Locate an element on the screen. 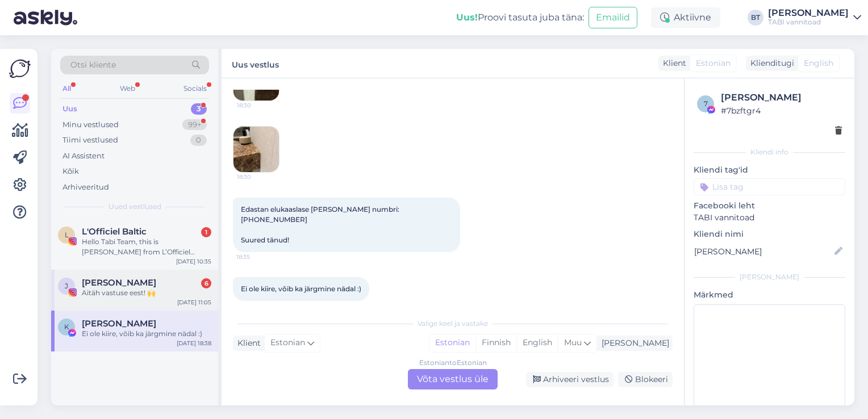 Image resolution: width=868 pixels, height=419 pixels. p: TABI vannitoad is located at coordinates (769, 218).